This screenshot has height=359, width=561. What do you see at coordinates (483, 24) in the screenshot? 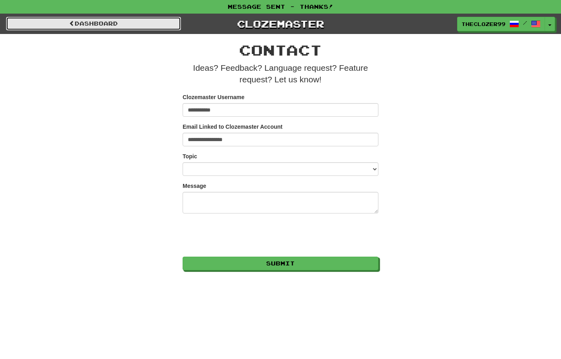
I see `span: theclozer99` at bounding box center [483, 24].